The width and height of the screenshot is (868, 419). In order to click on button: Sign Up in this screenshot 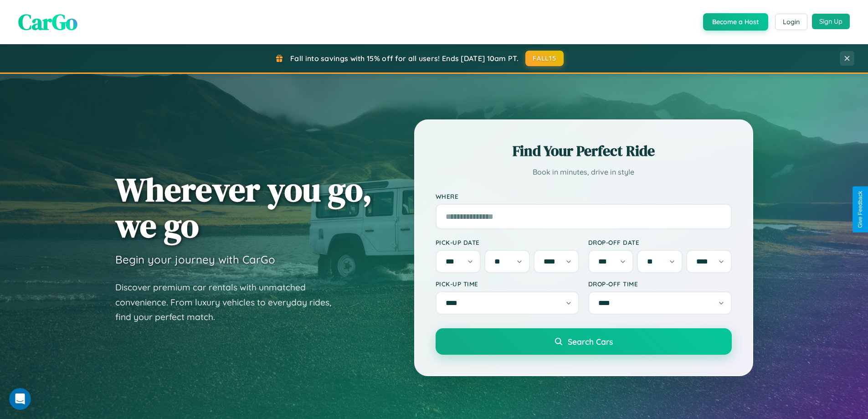, I will do `click(830, 21)`.